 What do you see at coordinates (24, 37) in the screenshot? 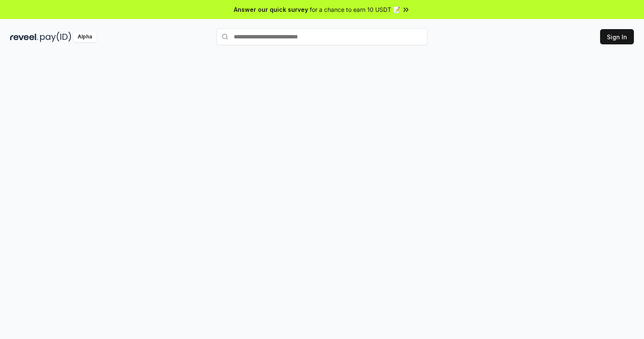
I see `img: reveel_dark` at bounding box center [24, 37].